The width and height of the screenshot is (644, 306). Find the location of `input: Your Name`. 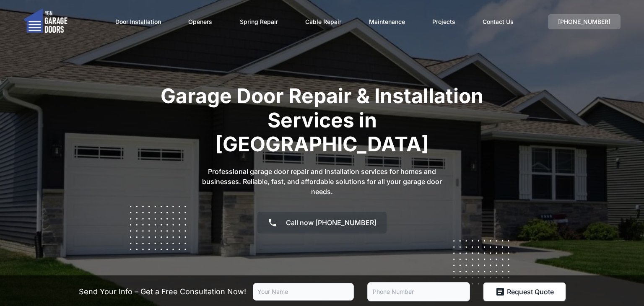

input: Your Name is located at coordinates (303, 292).